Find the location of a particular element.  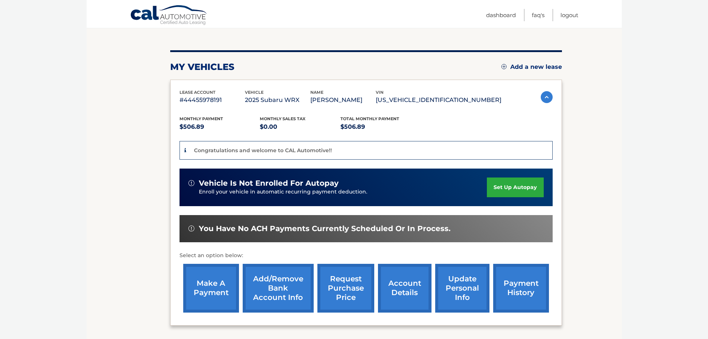

img: accordion-active.svg is located at coordinates (547, 97).